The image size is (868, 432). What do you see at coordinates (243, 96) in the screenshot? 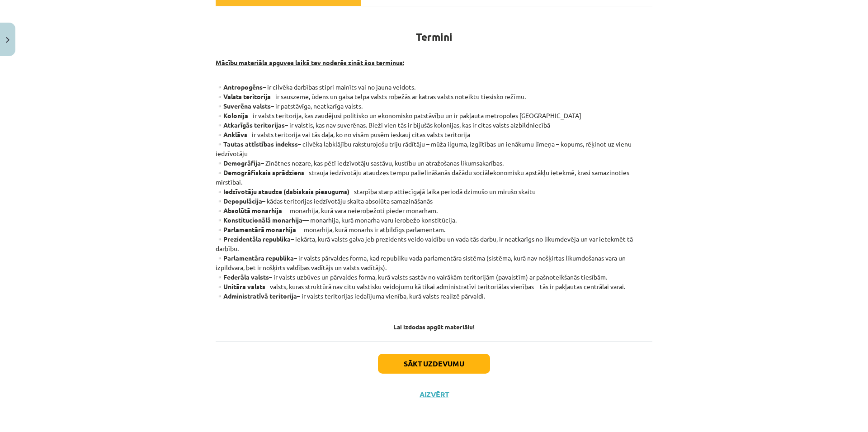
I see `strong: ▫️Valsts teritorija` at bounding box center [243, 96].